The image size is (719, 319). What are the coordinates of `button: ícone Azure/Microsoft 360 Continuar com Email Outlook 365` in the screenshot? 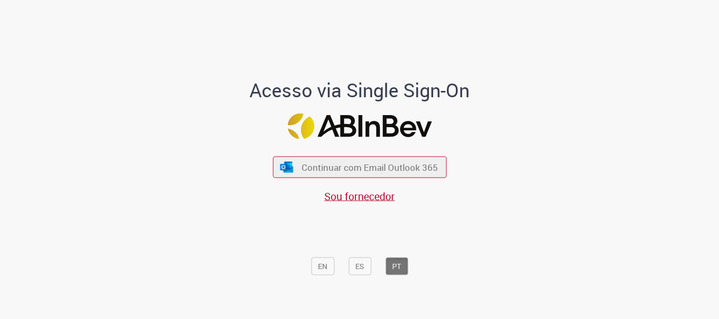 It's located at (359, 167).